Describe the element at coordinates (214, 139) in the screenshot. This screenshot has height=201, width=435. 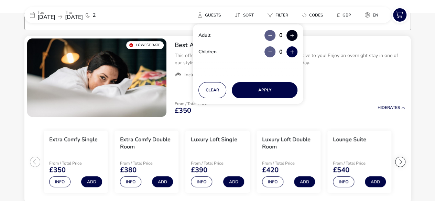
I see `h3: Luxury Loft Single` at that location.